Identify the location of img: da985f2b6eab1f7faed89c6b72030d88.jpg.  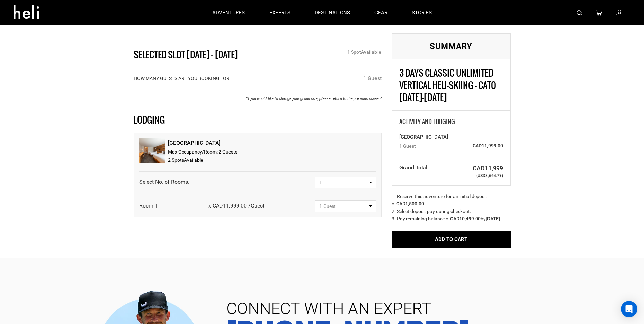
(152, 150).